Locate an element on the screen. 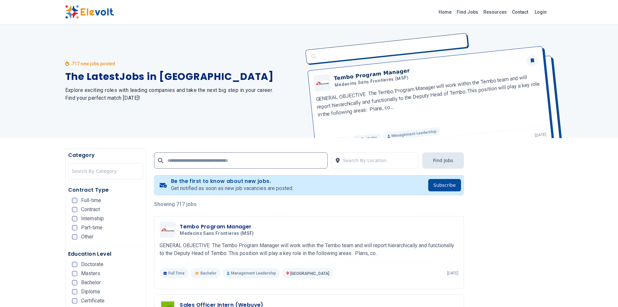 The image size is (618, 307). h5: Education Level is located at coordinates (106, 254).